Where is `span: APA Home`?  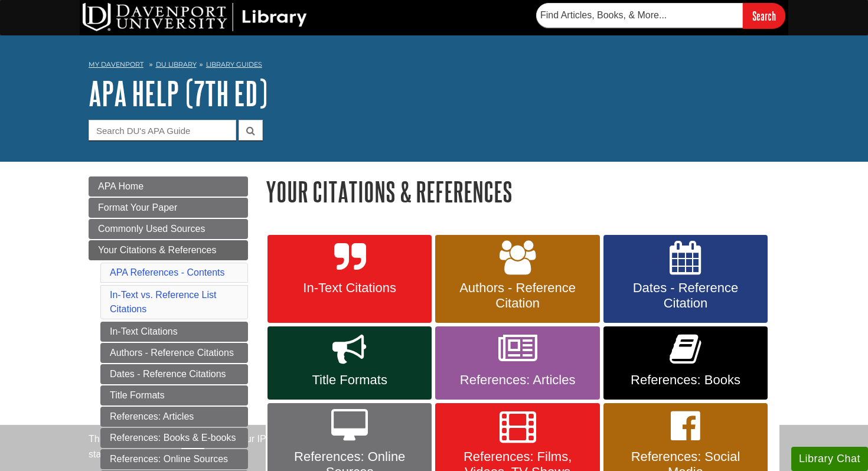
span: APA Home is located at coordinates (121, 186).